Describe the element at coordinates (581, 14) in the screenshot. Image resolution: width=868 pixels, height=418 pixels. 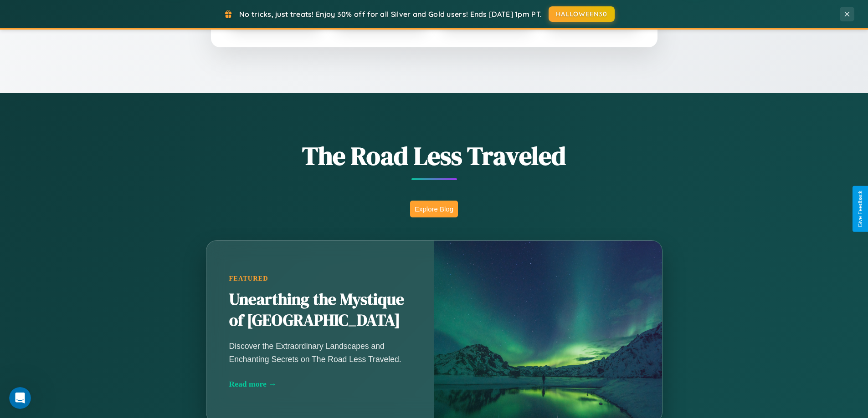
I see `button: HALLOWEEN30` at that location.